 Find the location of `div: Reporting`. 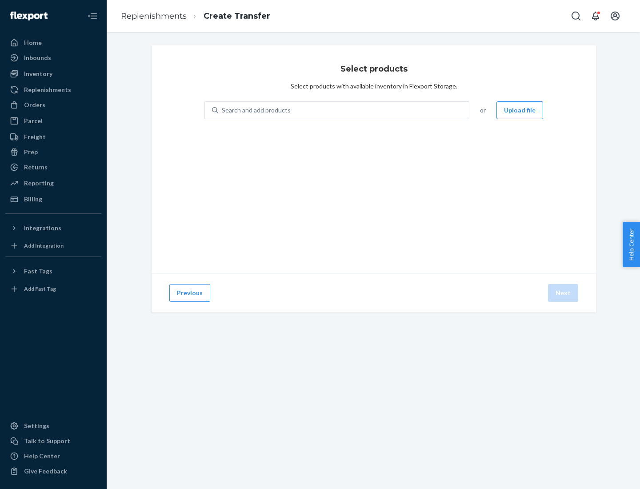

div: Reporting is located at coordinates (39, 183).